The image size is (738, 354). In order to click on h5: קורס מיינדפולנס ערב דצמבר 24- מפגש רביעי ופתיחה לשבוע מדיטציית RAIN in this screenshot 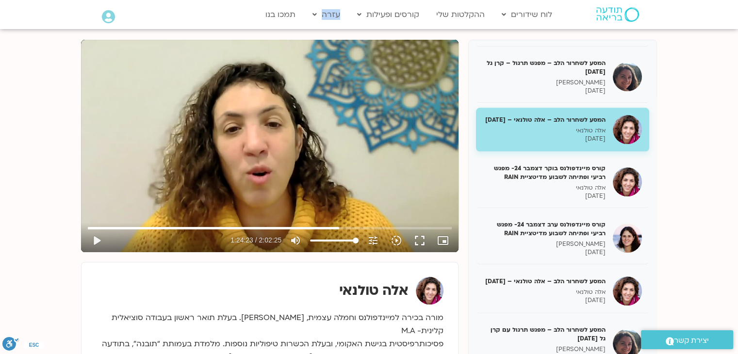, I will do `click(545, 229)`.